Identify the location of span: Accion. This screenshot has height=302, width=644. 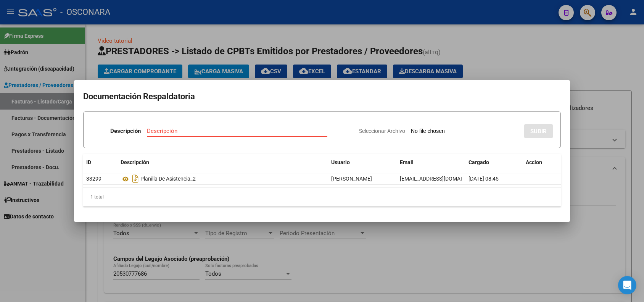
(533, 162).